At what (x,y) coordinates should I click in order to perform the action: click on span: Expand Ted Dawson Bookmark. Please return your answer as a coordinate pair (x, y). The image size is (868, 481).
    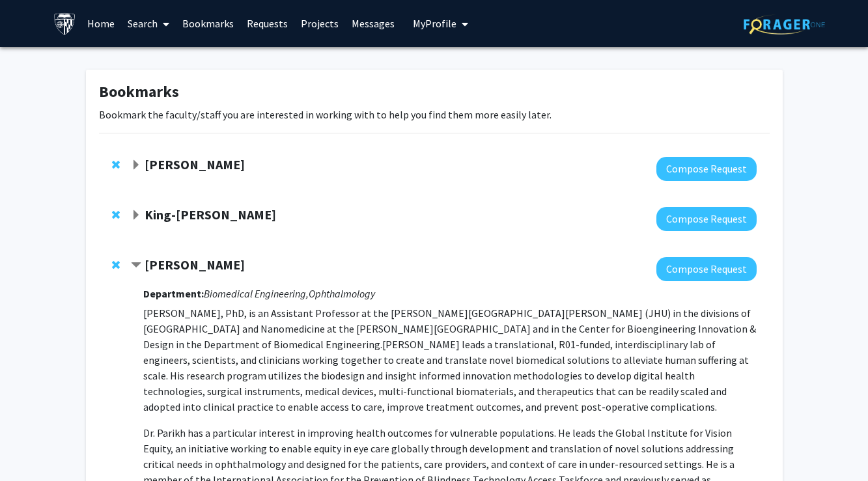
    Looking at the image, I should click on (136, 165).